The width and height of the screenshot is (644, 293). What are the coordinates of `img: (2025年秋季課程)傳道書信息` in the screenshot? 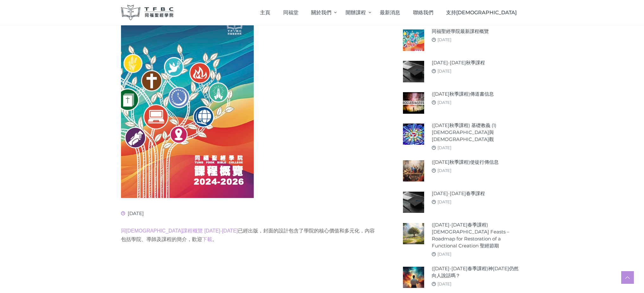 It's located at (413, 102).